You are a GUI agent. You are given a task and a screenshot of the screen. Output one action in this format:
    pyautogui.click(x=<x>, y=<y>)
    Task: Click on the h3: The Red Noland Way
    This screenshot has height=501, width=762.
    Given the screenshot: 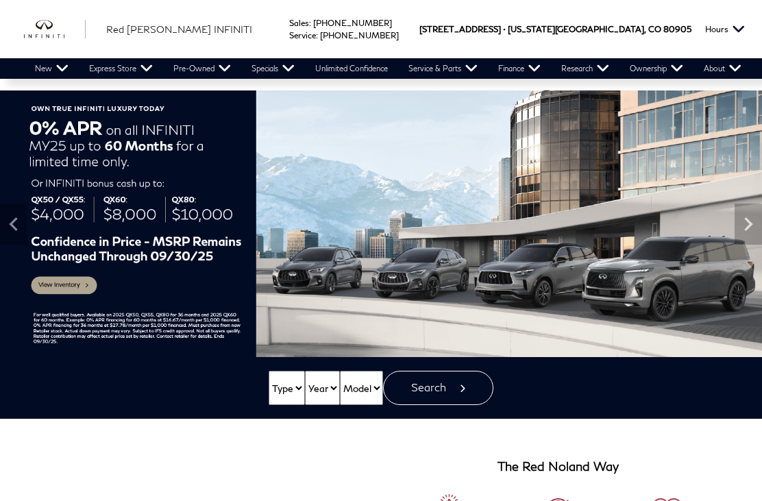 What is the action you would take?
    pyautogui.click(x=558, y=467)
    